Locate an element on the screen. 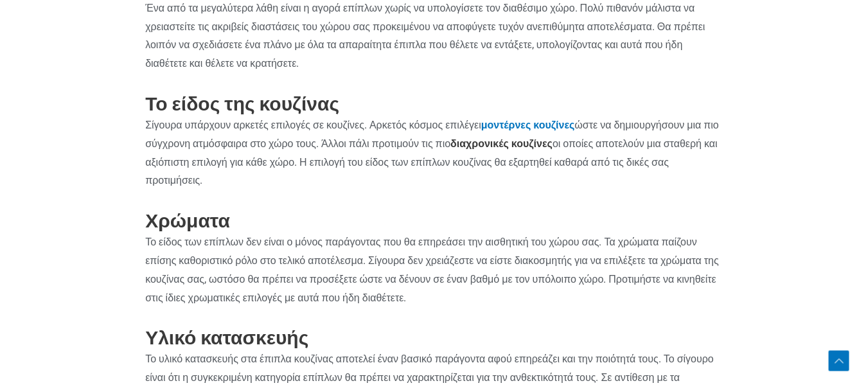 This screenshot has width=868, height=390. p: Το είδος των επίπλων δεν είναι ο μόνος παράγοντας που θα επηρεάσει την αισθητική του χώρου σας. Τ... is located at coordinates (434, 269).